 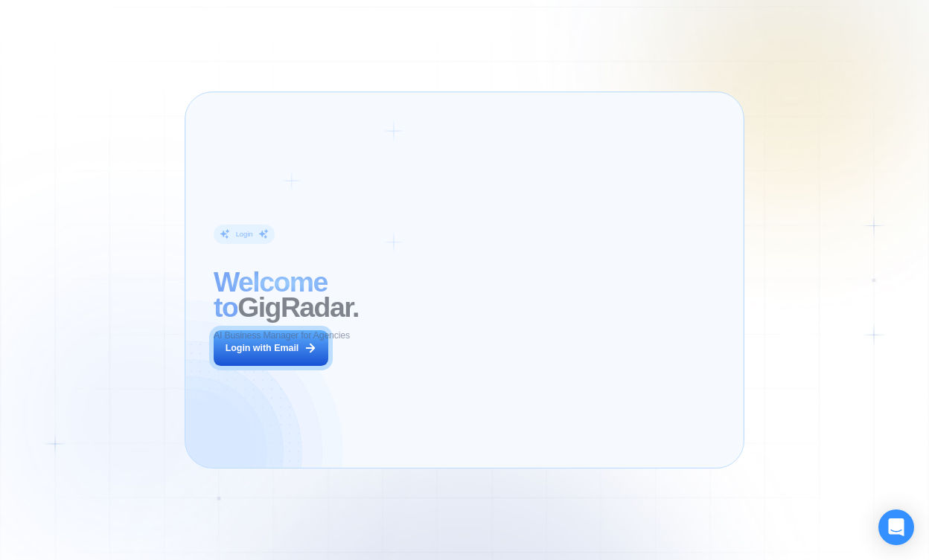 What do you see at coordinates (271, 348) in the screenshot?
I see `button: Login with Email` at bounding box center [271, 348].